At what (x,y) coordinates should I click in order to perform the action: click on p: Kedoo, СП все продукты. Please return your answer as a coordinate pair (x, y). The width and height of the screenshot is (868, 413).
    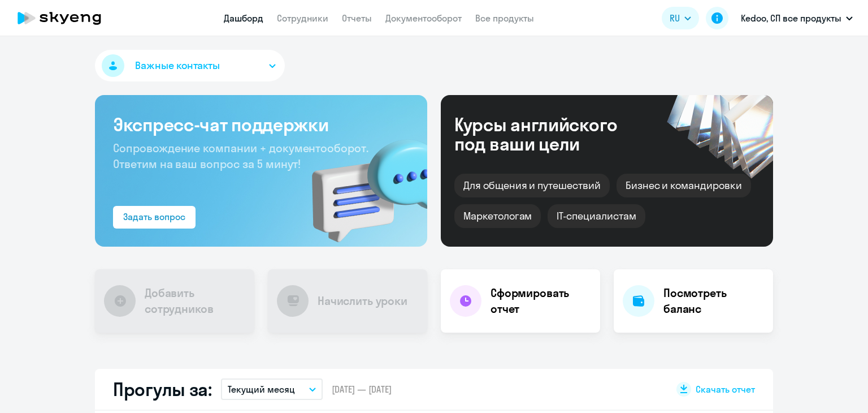
    Looking at the image, I should click on (791, 18).